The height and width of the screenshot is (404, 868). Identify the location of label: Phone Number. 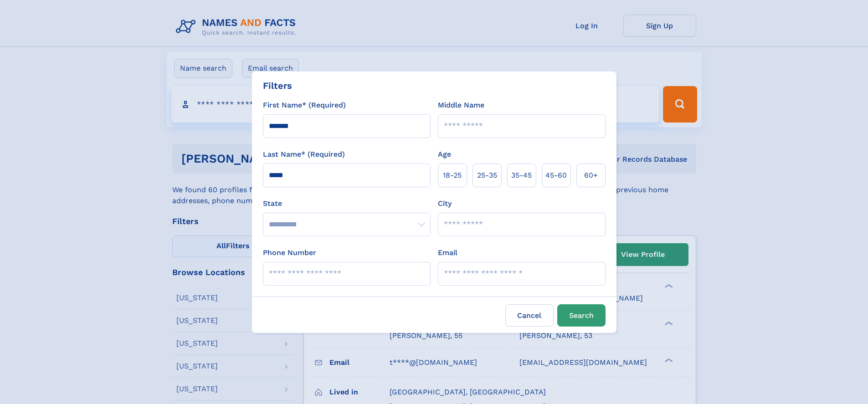
(289, 253).